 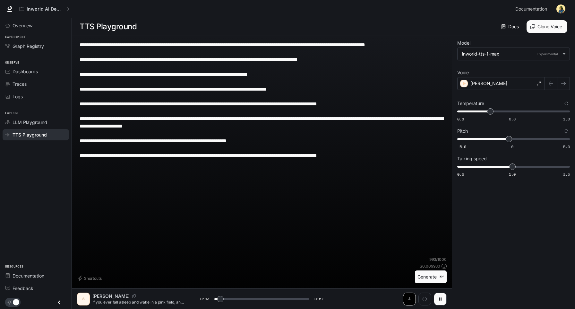 I want to click on span: 0, so click(x=512, y=146).